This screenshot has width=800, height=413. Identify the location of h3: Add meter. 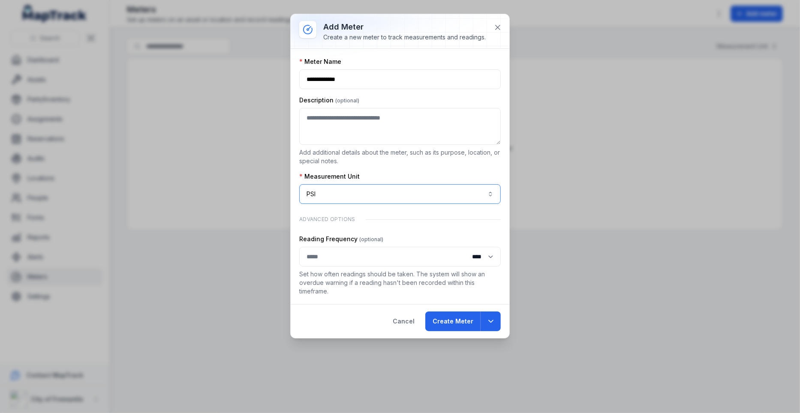
(404, 27).